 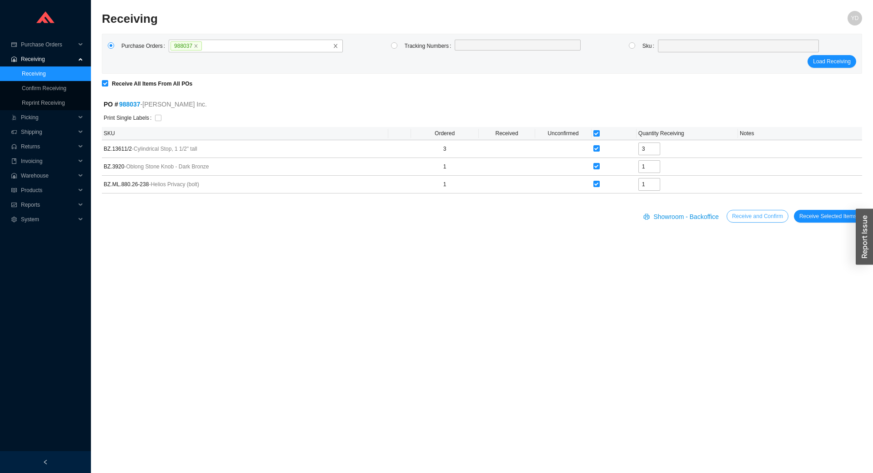 What do you see at coordinates (48, 190) in the screenshot?
I see `span: Products` at bounding box center [48, 190].